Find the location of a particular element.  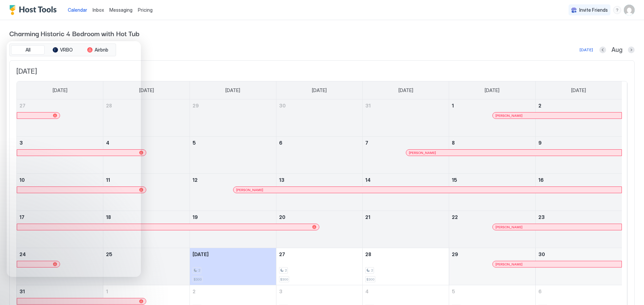

a: August 20, 2025 is located at coordinates (319, 217).